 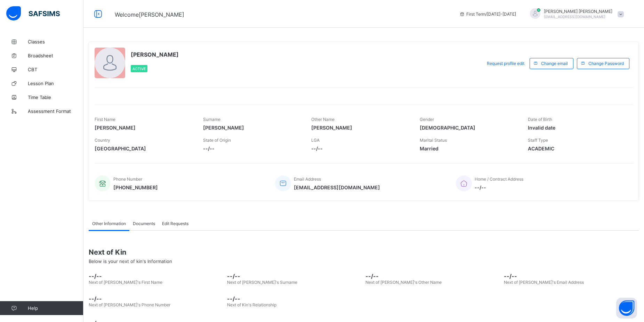 What do you see at coordinates (308, 179) in the screenshot?
I see `span: Email Address` at bounding box center [308, 179].